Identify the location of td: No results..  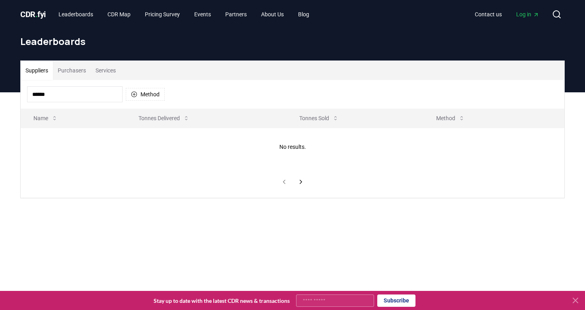
(293, 147).